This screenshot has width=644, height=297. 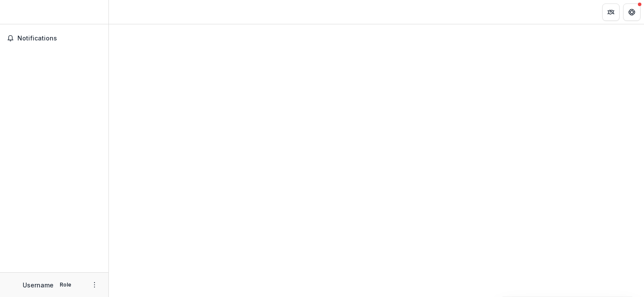 What do you see at coordinates (631, 13) in the screenshot?
I see `button: Get Help` at bounding box center [631, 13].